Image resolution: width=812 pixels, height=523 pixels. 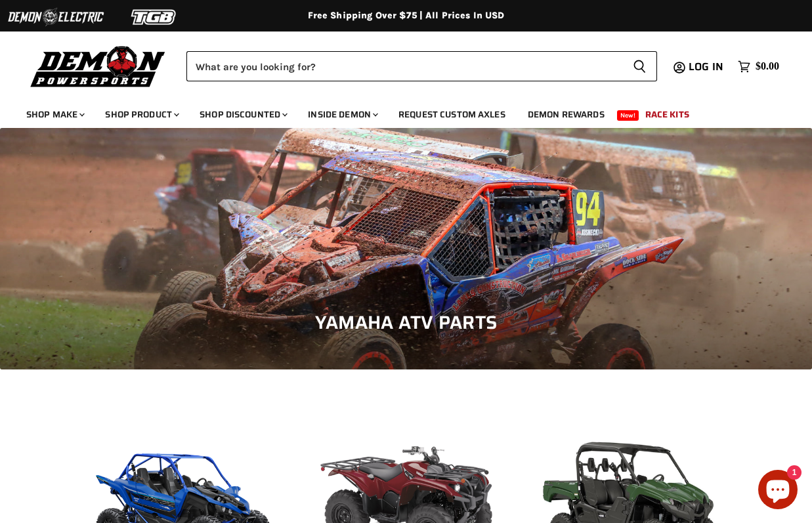 What do you see at coordinates (452, 114) in the screenshot?
I see `a: Request Custom Axles` at bounding box center [452, 114].